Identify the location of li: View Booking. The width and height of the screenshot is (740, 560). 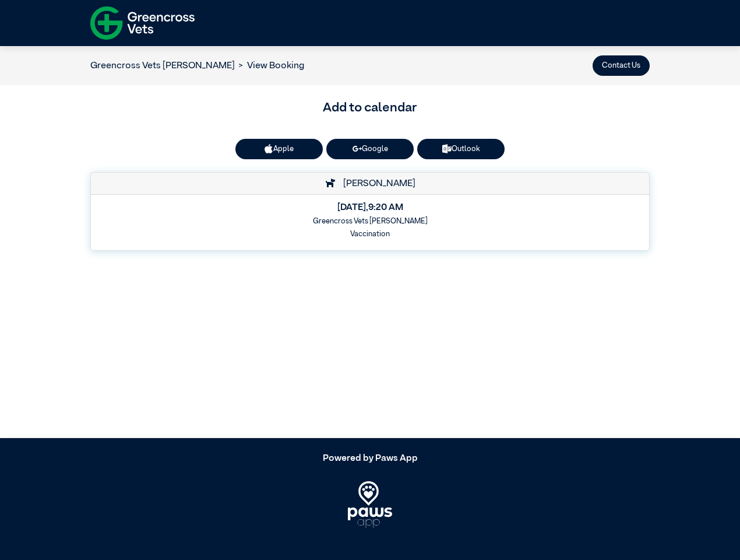
(270, 66).